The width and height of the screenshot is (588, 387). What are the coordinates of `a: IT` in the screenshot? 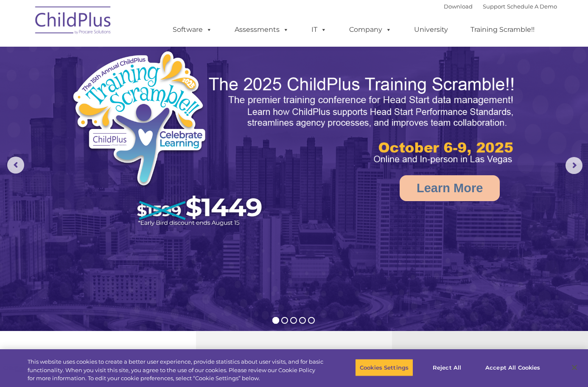 It's located at (319, 29).